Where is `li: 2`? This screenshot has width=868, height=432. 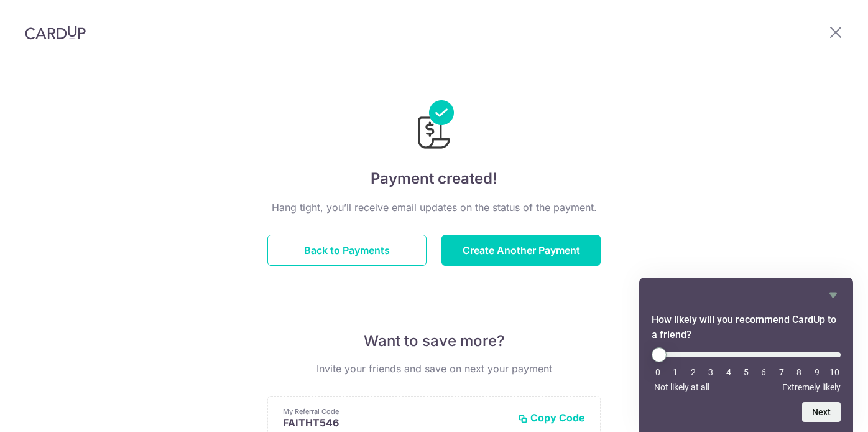 li: 2 is located at coordinates (693, 372).